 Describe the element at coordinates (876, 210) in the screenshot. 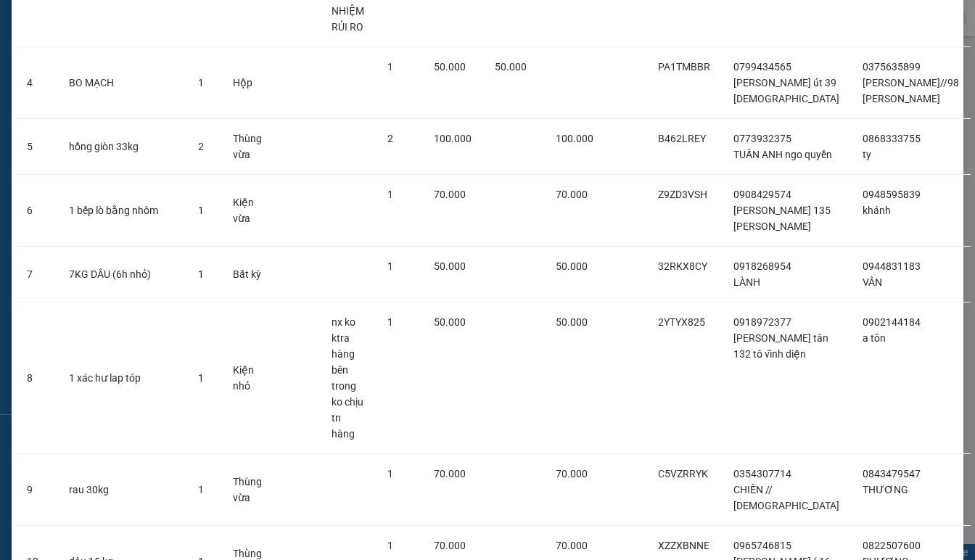

I see `span: khánh` at that location.